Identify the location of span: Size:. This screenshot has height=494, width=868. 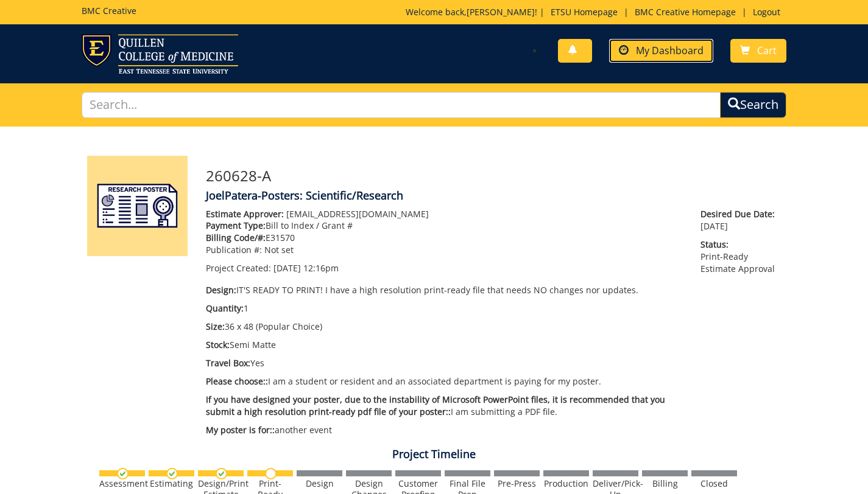
(215, 327).